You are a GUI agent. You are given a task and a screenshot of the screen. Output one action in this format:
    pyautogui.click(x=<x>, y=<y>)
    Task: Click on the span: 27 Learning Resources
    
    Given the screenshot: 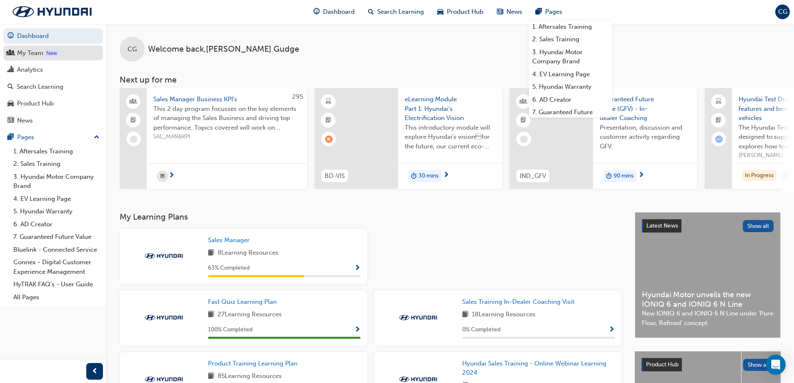 What is the action you would take?
    pyautogui.click(x=250, y=315)
    